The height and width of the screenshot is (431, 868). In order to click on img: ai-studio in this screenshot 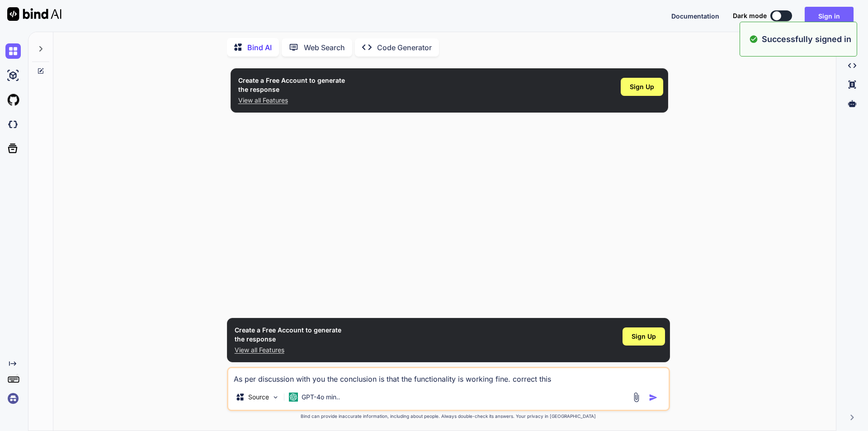, I will do `click(13, 76)`.